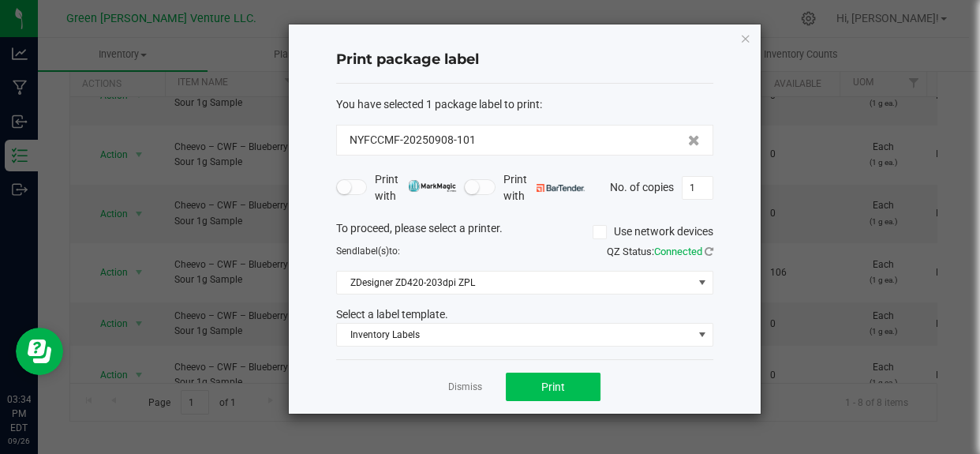  I want to click on span: label(s), so click(373, 251).